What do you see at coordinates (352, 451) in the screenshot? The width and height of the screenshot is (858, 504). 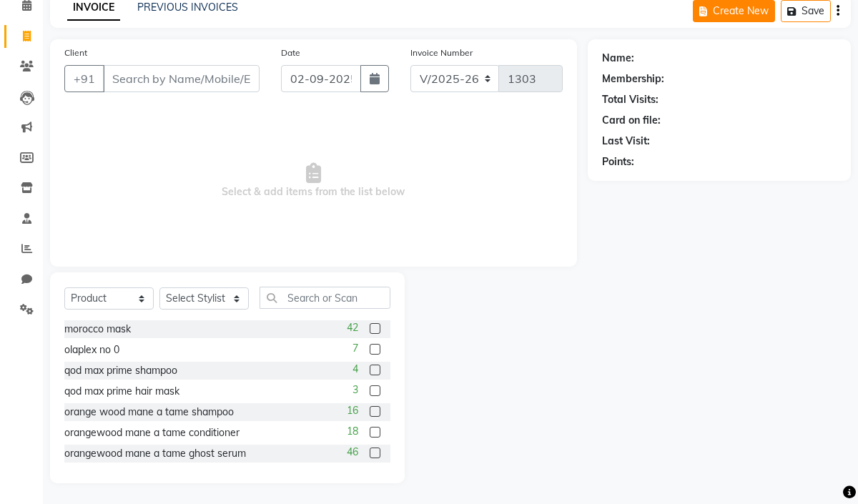 I see `span: 46` at bounding box center [352, 451].